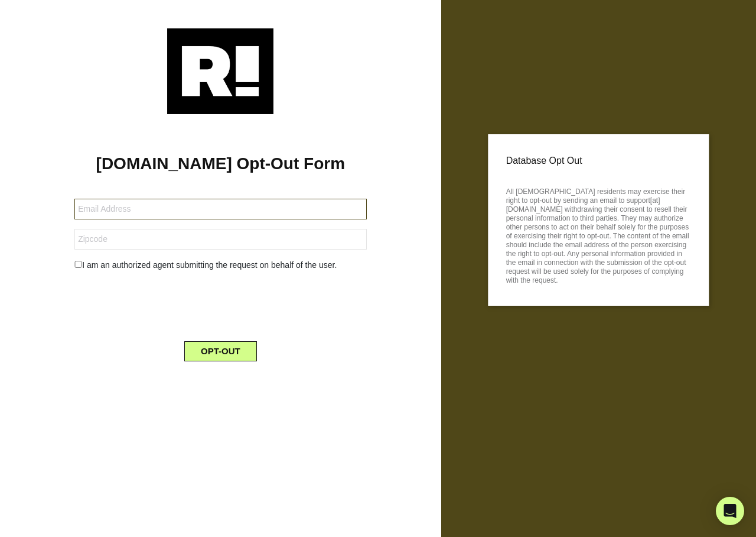 Image resolution: width=756 pixels, height=537 pixels. Describe the element at coordinates (220, 351) in the screenshot. I see `button: OPT-OUT` at that location.